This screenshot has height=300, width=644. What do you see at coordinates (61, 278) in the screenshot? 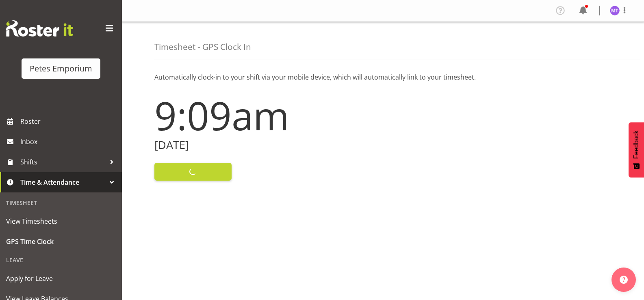
I see `a: Apply for Leave` at bounding box center [61, 278].